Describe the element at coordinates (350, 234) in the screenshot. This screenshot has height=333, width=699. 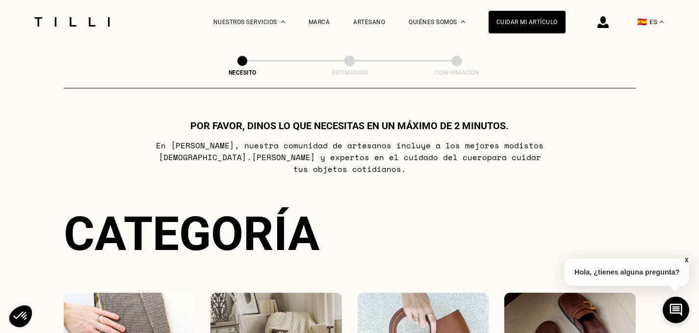
I see `div: Categoría` at that location.